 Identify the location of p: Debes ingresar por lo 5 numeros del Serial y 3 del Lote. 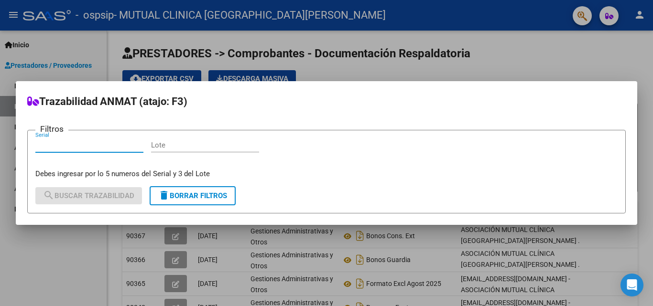
(326, 174).